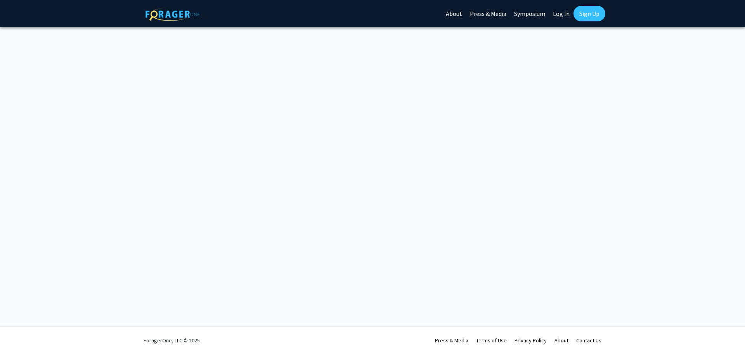  What do you see at coordinates (531, 340) in the screenshot?
I see `a: Privacy Policy` at bounding box center [531, 340].